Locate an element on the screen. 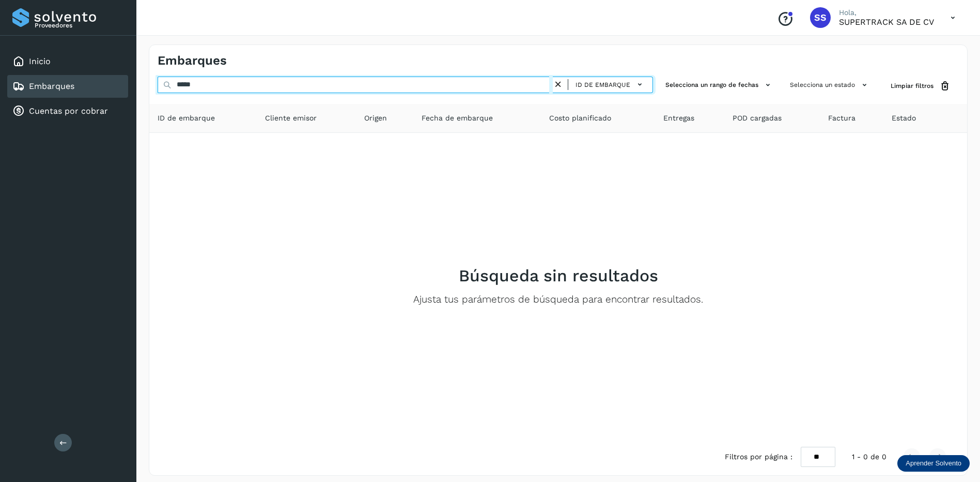 This screenshot has width=980, height=482. p: Hola, is located at coordinates (886, 12).